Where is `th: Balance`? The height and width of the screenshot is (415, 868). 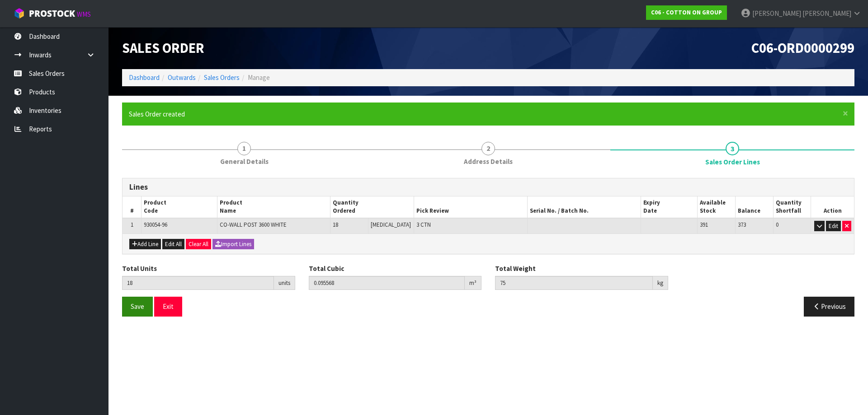
th: Balance is located at coordinates (754, 208).